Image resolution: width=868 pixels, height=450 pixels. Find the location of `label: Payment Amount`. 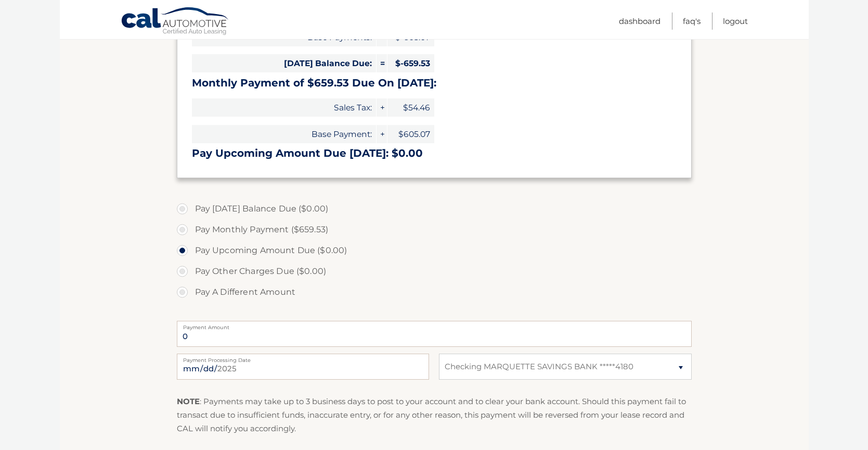

label: Payment Amount is located at coordinates (434, 325).